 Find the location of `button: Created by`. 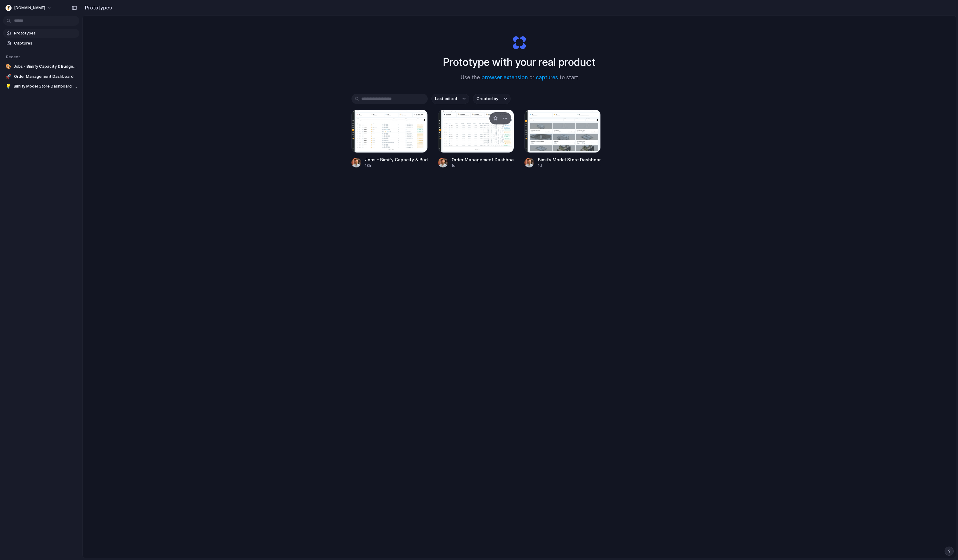

button: Created by is located at coordinates (492, 99).